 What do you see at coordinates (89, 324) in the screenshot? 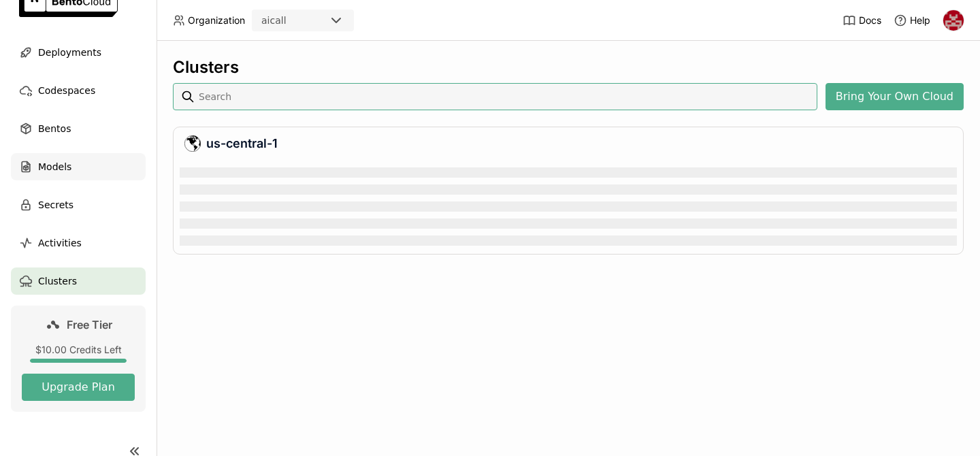
I see `span: Free Tier` at bounding box center [89, 324].